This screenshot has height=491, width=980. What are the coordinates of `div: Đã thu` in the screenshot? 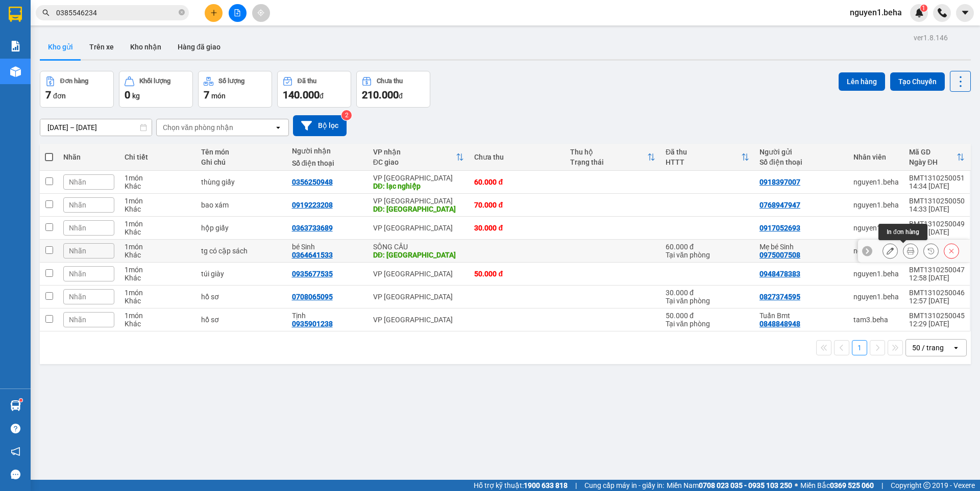 It's located at (307, 81).